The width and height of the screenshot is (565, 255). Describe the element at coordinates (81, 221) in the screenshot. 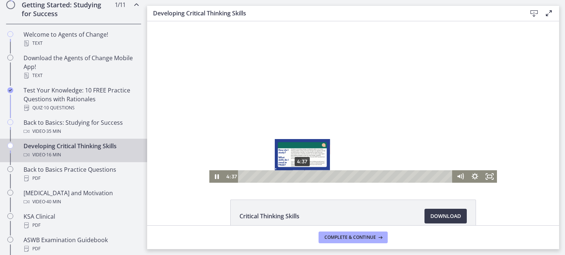

I see `div: KSA Clinical` at that location.